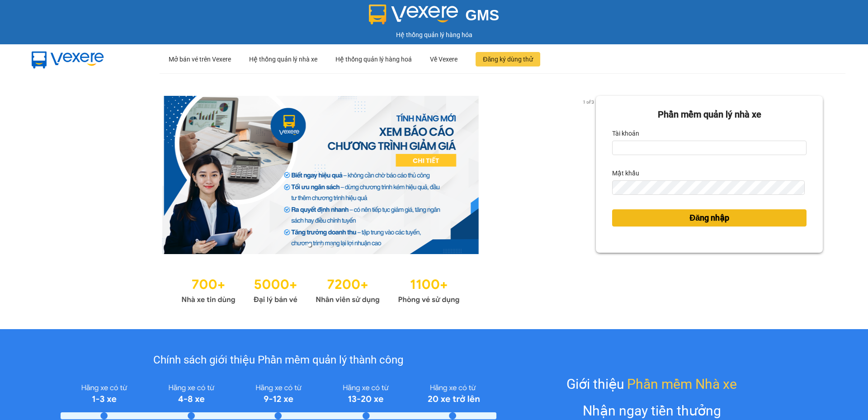  I want to click on div: Hệ thống quản lý hàng hóa, so click(434, 35).